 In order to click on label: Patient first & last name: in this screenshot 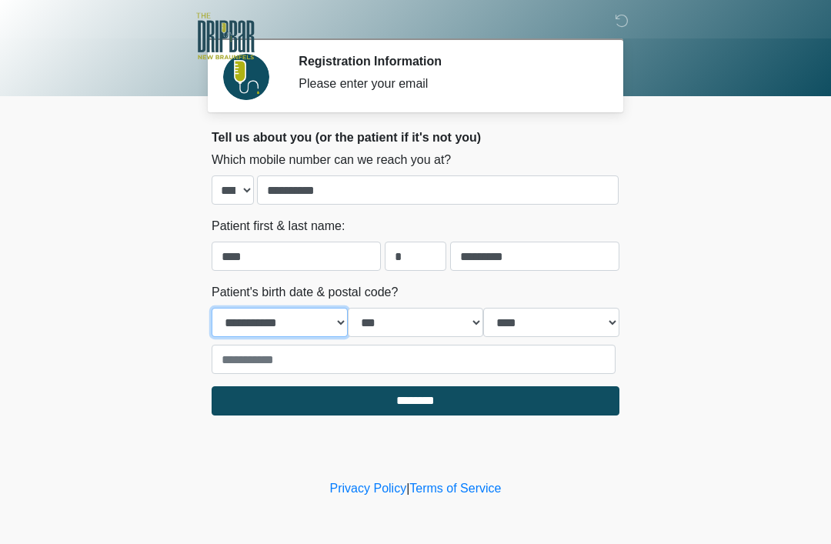, I will do `click(278, 226)`.